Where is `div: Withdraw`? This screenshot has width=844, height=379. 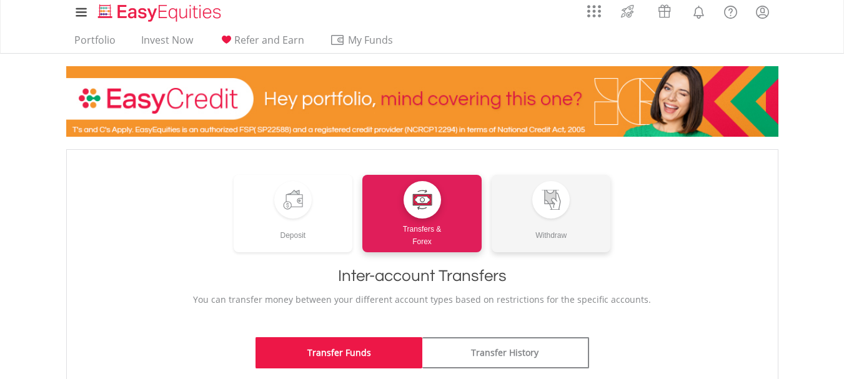
div: Withdraw is located at coordinates (551, 230).